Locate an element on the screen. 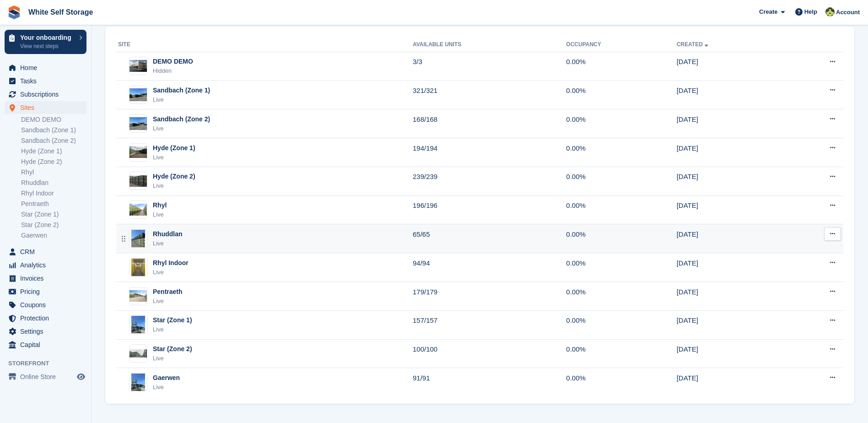 The height and width of the screenshot is (423, 868). img: Image of Sandbach (Zone 1) site is located at coordinates (138, 95).